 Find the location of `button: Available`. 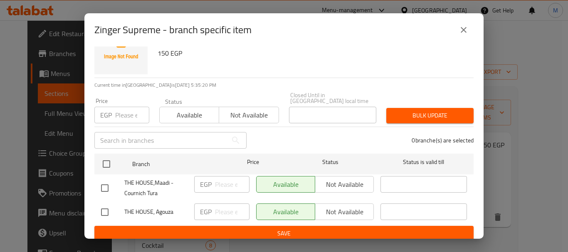

button: Available is located at coordinates (189, 115).